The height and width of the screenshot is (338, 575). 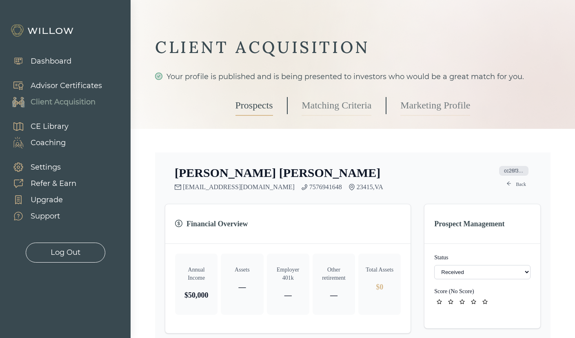 What do you see at coordinates (304, 187) in the screenshot?
I see `span: phone` at bounding box center [304, 187].